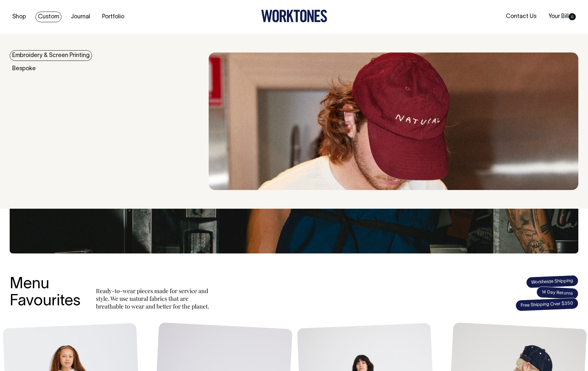  Describe the element at coordinates (521, 16) in the screenshot. I see `a: Contact Us` at that location.